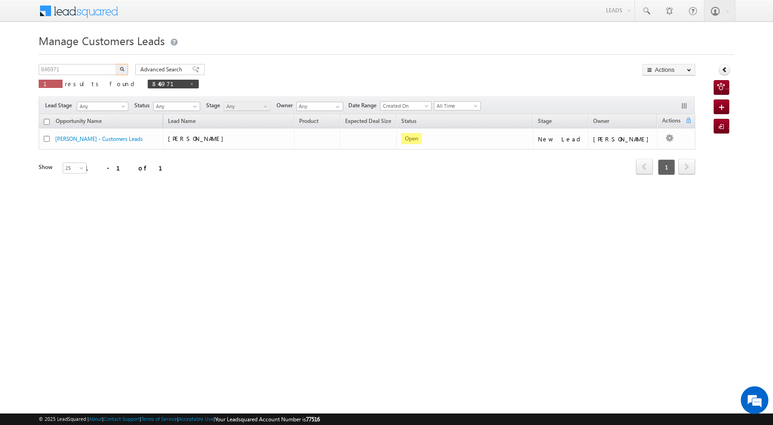 The width and height of the screenshot is (773, 425). What do you see at coordinates (406, 106) in the screenshot?
I see `a: Created On` at bounding box center [406, 106].